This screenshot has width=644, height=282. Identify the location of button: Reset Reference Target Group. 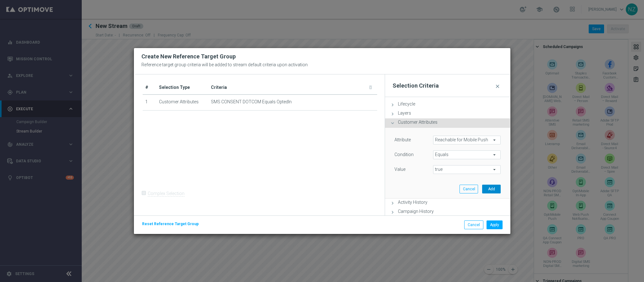
(170, 224).